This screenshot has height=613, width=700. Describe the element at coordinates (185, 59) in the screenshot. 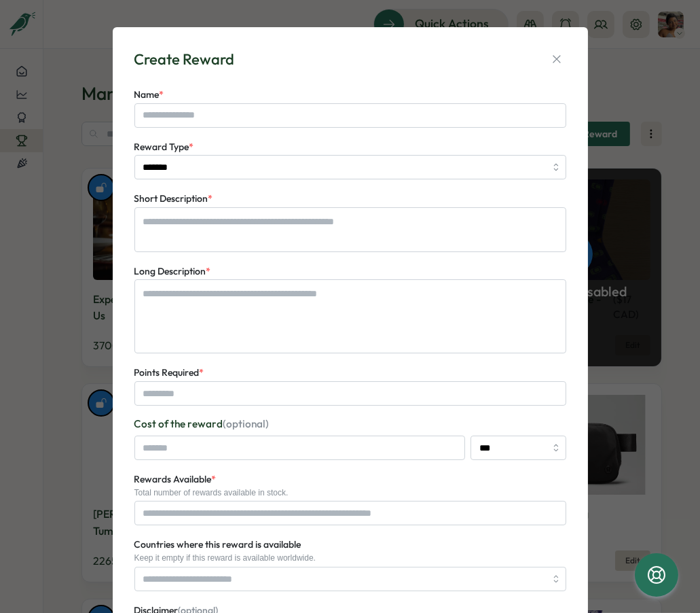

I see `div: Create Reward` at that location.